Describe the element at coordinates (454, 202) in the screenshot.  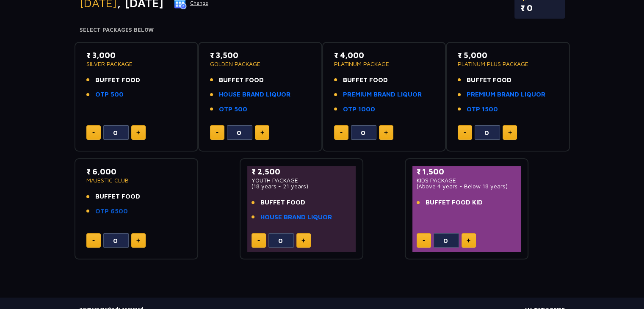
I see `span: BUFFET FOOD KID` at that location.